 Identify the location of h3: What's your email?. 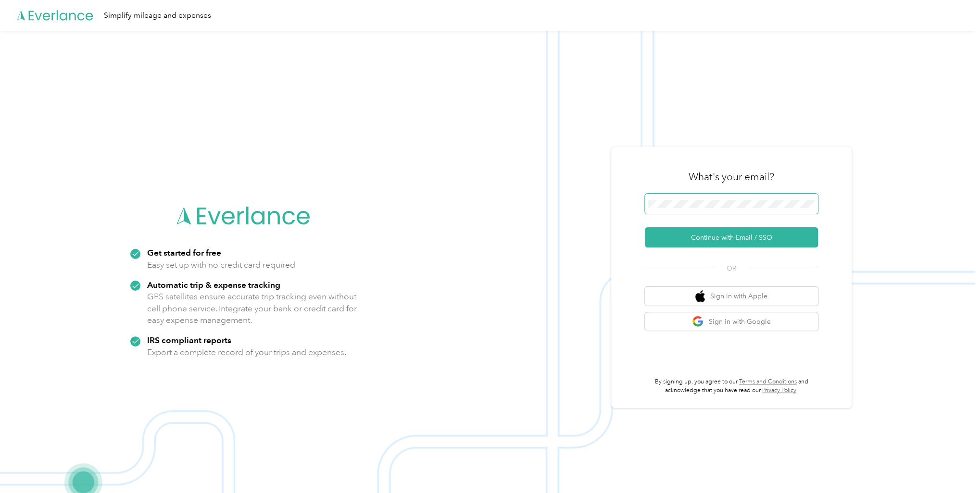
(732, 177).